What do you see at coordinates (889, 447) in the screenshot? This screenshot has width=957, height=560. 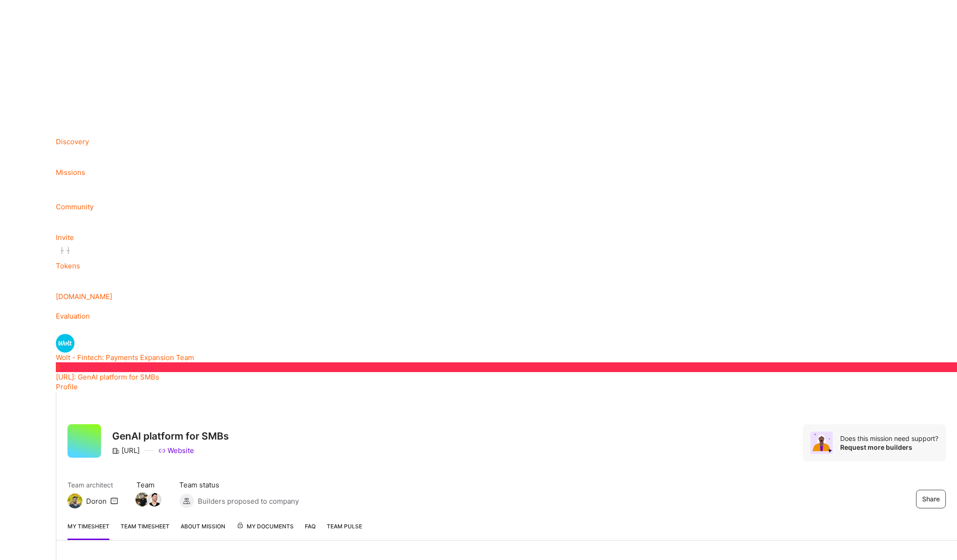 I see `div: Request more builders` at bounding box center [889, 447].